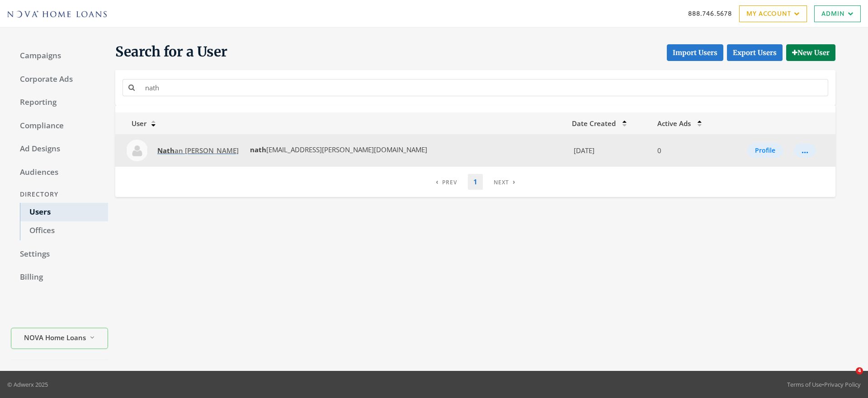  I want to click on a: Audiences, so click(59, 172).